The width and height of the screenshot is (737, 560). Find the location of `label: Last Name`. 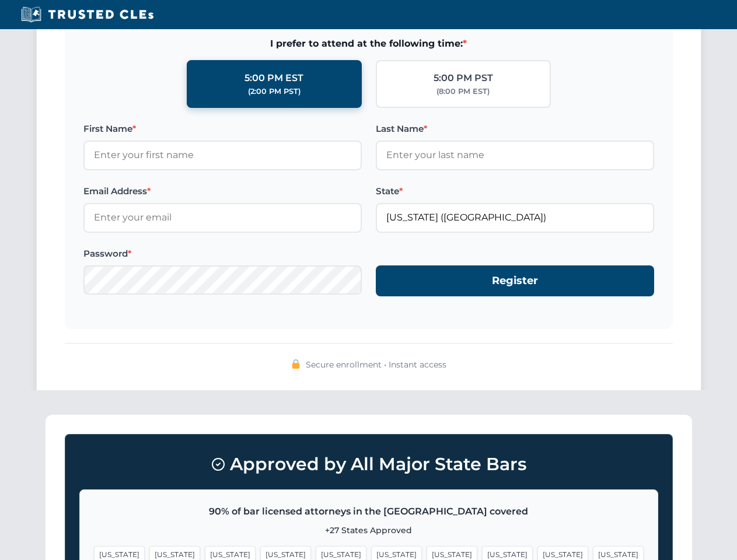

label: Last Name is located at coordinates (515, 129).